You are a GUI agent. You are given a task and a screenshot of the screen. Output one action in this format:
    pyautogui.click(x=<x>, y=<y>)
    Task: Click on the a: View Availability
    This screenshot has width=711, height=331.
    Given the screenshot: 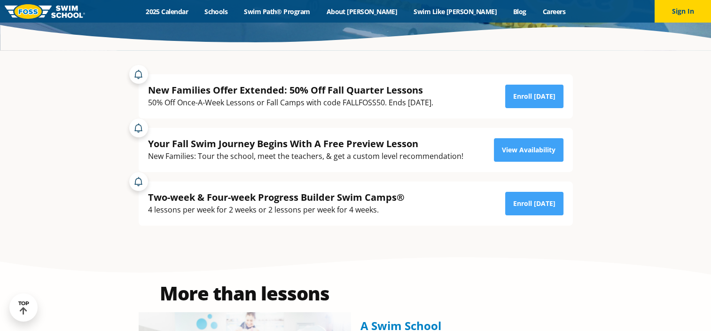 What is the action you would take?
    pyautogui.click(x=528, y=150)
    